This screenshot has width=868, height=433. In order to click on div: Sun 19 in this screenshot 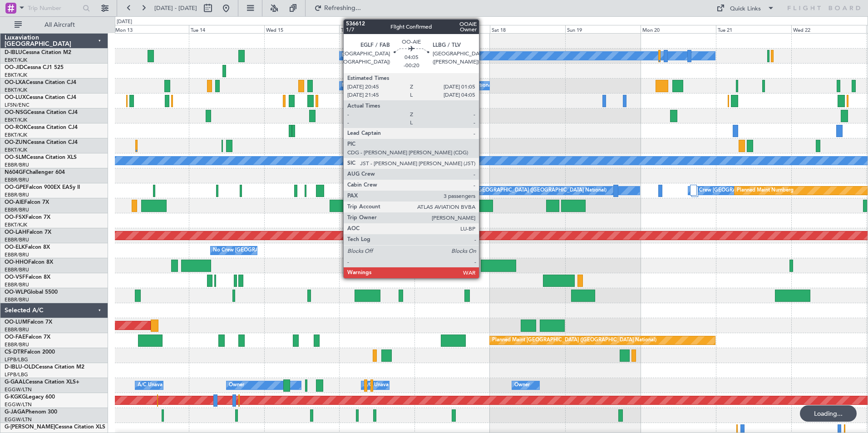, I will do `click(603, 29)`.